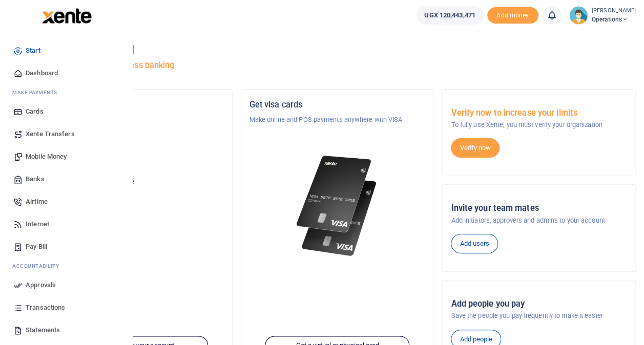 This screenshot has height=345, width=644. What do you see at coordinates (42, 330) in the screenshot?
I see `span: Statements` at bounding box center [42, 330].